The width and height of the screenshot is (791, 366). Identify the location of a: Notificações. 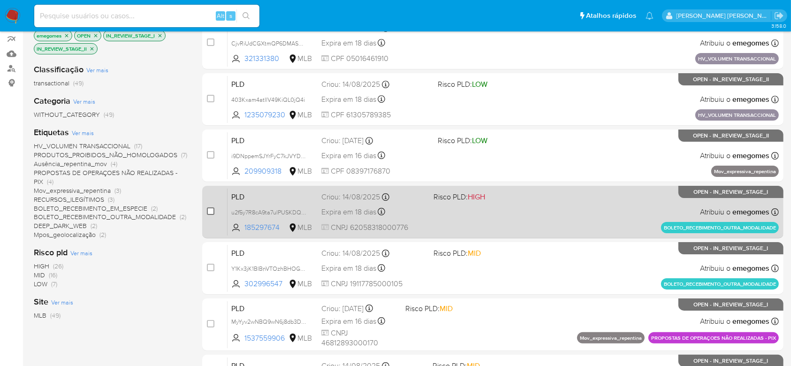
(649, 15).